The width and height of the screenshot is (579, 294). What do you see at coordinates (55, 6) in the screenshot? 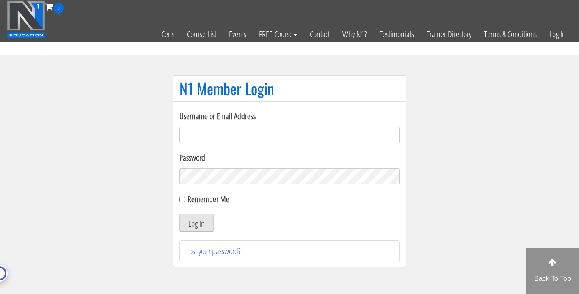
I see `a: 0` at bounding box center [55, 6].